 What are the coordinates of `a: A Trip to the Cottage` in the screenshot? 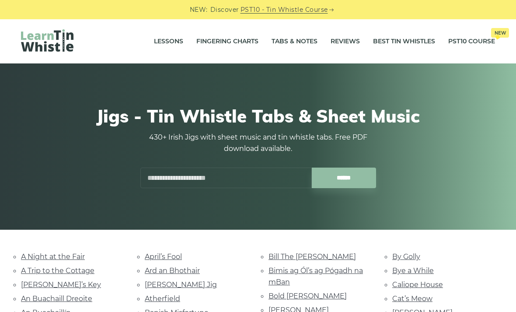 It's located at (58, 270).